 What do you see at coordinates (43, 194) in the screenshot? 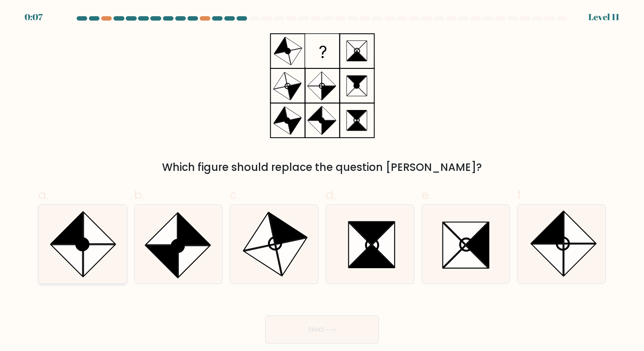
I see `span: a.` at bounding box center [43, 194].